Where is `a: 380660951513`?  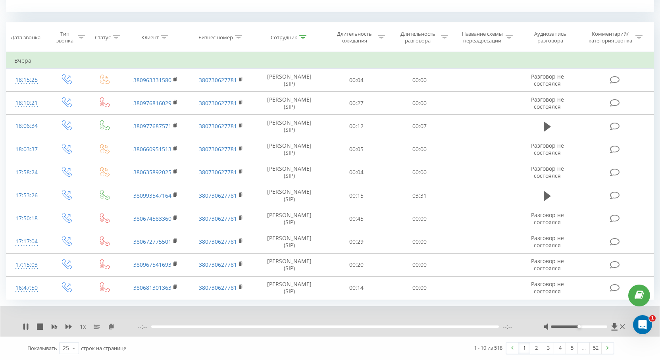 a: 380660951513 is located at coordinates (152, 149).